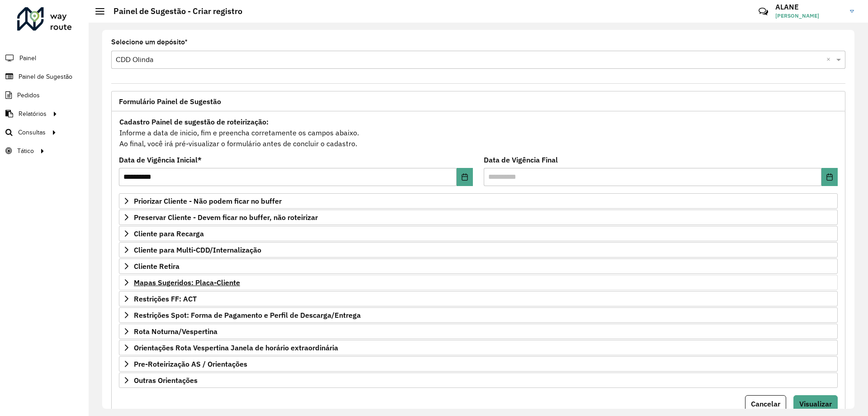  Describe the element at coordinates (173, 11) in the screenshot. I see `h2: Painel de Sugestão - Criar registro` at that location.